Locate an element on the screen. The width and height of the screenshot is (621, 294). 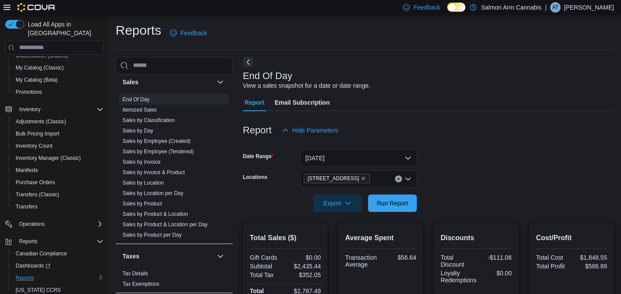
div: -$111.06 is located at coordinates (495, 258).